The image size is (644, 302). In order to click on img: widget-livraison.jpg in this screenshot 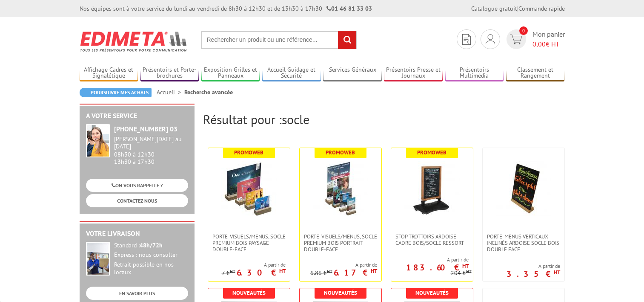, I will do `click(98, 258)`.